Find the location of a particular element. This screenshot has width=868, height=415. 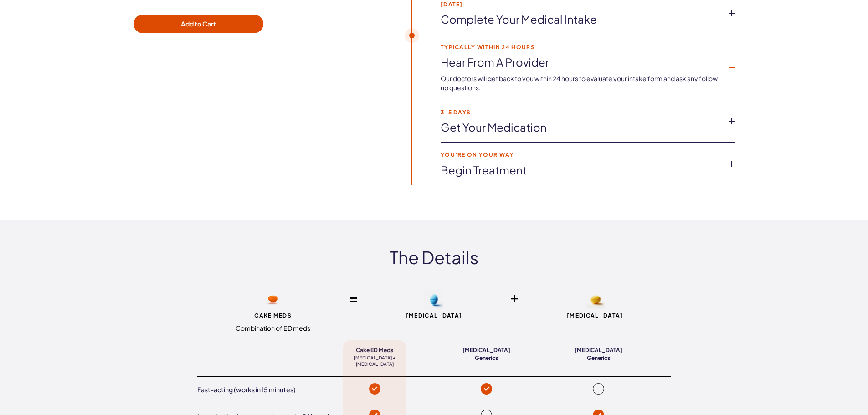

h2: The Details is located at coordinates (434, 257).